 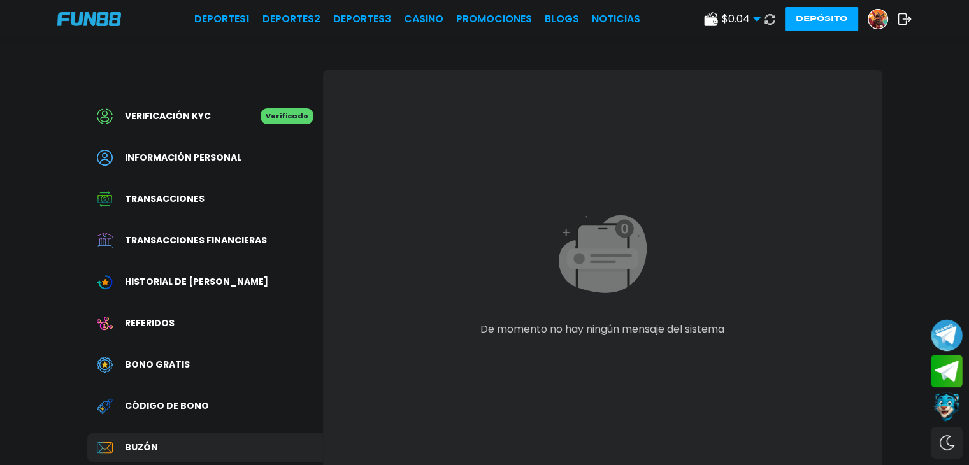 I want to click on button: Contact customer service, so click(x=947, y=407).